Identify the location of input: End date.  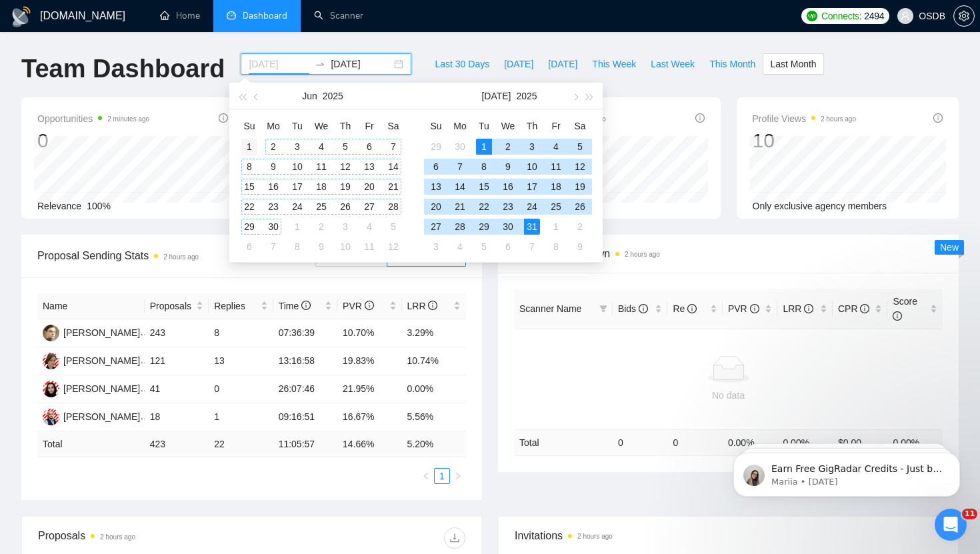
(361, 64).